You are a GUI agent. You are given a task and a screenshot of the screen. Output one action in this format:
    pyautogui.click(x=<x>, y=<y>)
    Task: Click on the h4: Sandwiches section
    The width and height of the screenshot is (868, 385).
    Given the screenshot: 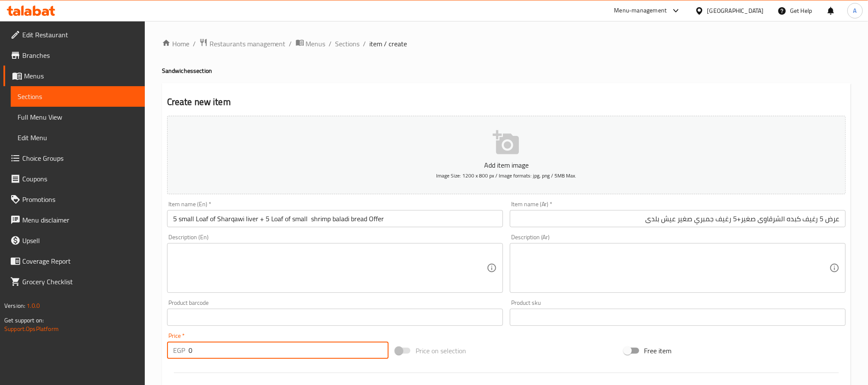 What is the action you would take?
    pyautogui.click(x=506, y=70)
    